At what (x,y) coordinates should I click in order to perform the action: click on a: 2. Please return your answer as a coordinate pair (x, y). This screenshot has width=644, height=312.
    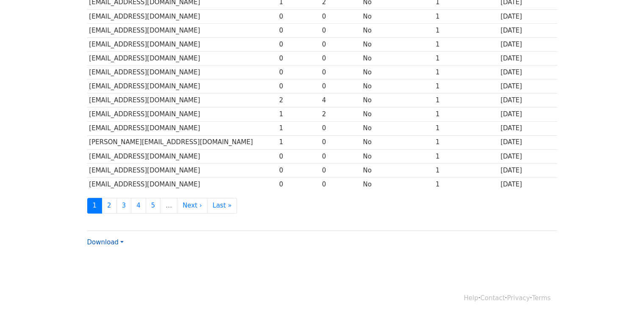
    Looking at the image, I should click on (109, 206).